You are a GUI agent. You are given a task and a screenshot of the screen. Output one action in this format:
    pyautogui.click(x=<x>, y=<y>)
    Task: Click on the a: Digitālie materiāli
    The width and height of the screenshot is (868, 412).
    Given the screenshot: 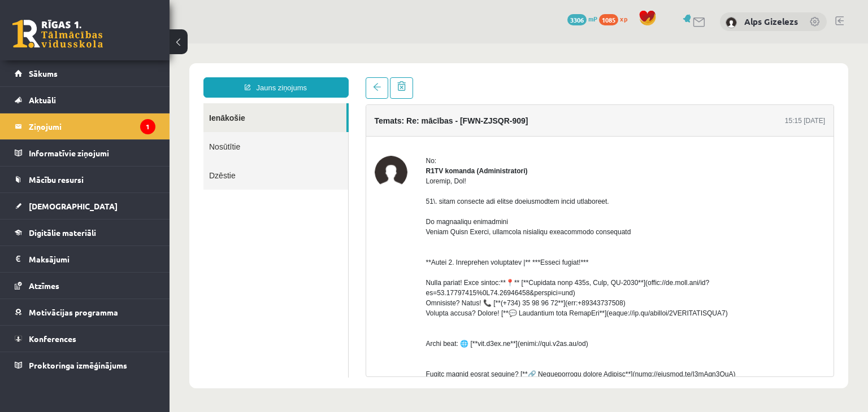 What is the action you would take?
    pyautogui.click(x=85, y=232)
    